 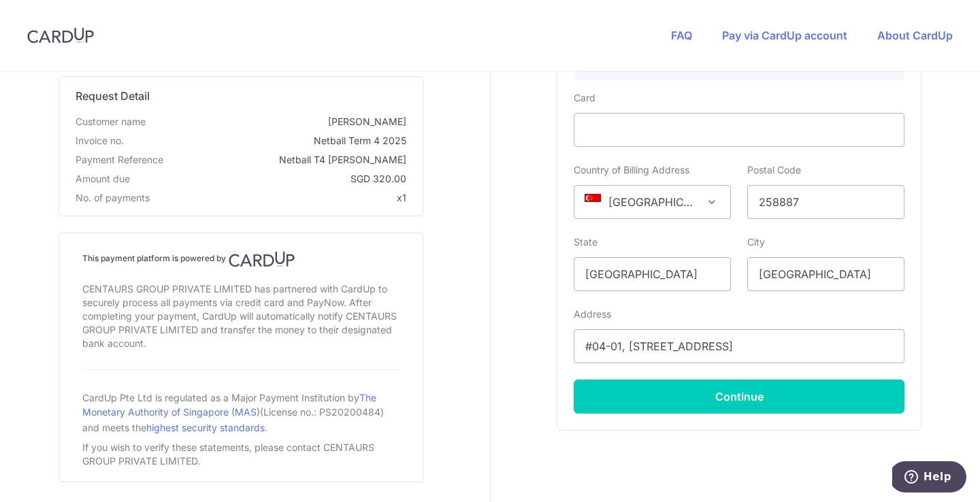 What do you see at coordinates (585, 98) in the screenshot?
I see `label: Card` at bounding box center [585, 98].